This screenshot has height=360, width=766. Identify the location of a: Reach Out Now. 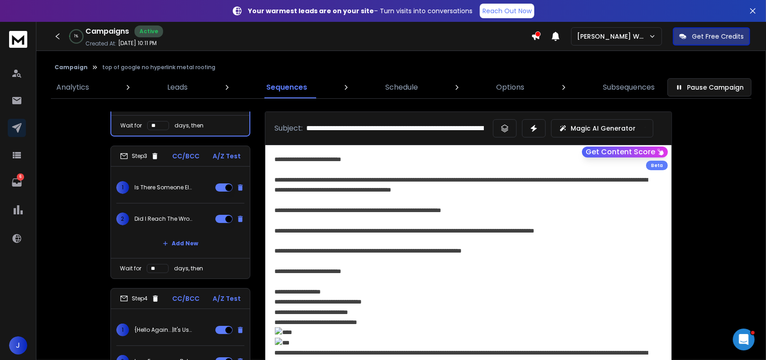
(507, 11).